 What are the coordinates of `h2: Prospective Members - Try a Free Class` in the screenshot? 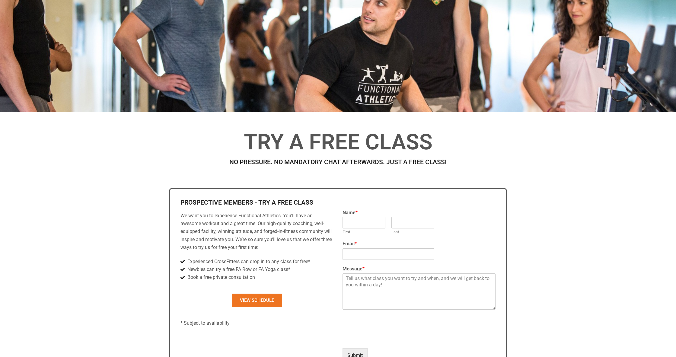 It's located at (257, 202).